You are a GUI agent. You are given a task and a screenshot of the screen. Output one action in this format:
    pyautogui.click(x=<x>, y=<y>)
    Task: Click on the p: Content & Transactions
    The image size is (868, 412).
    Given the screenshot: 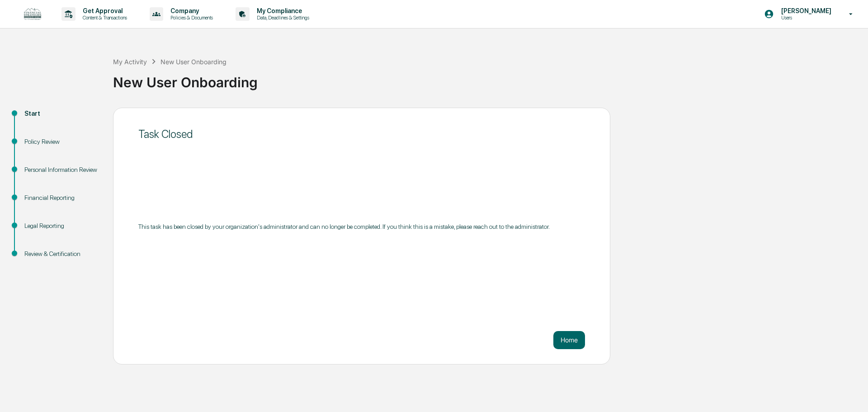 What is the action you would take?
    pyautogui.click(x=104, y=17)
    